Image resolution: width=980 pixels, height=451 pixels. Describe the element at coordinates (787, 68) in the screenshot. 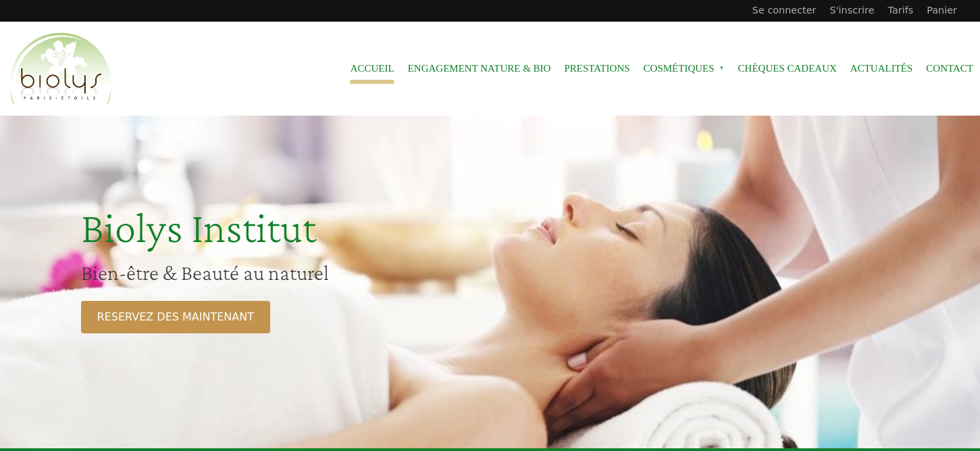

I see `a: Chèques cadeaux` at that location.